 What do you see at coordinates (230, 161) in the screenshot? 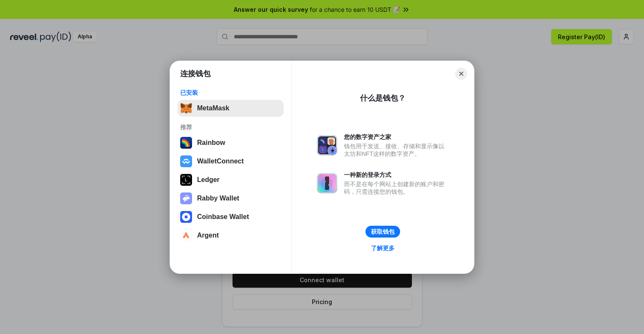
I see `button: WalletConnect` at bounding box center [230, 161].